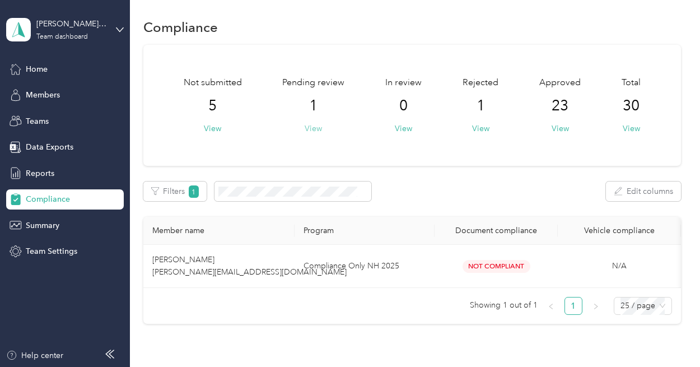  Describe the element at coordinates (49, 147) in the screenshot. I see `span: Data Exports` at that location.